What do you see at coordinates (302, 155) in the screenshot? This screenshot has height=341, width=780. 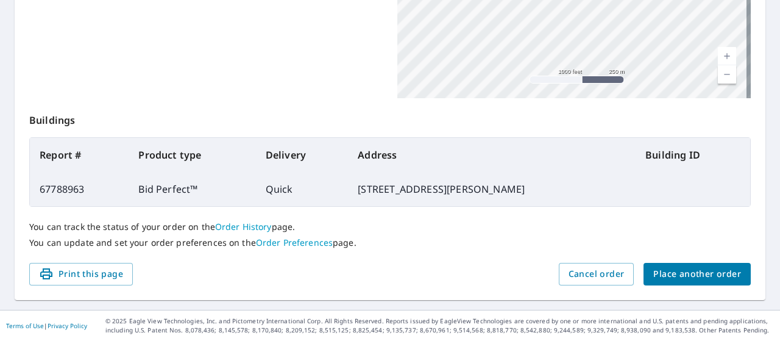 I see `th: Delivery` at bounding box center [302, 155].